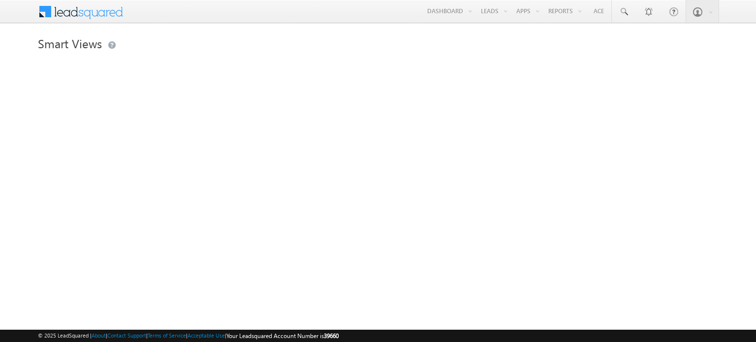 This screenshot has height=342, width=756. What do you see at coordinates (70, 43) in the screenshot?
I see `span: Smart Views` at bounding box center [70, 43].